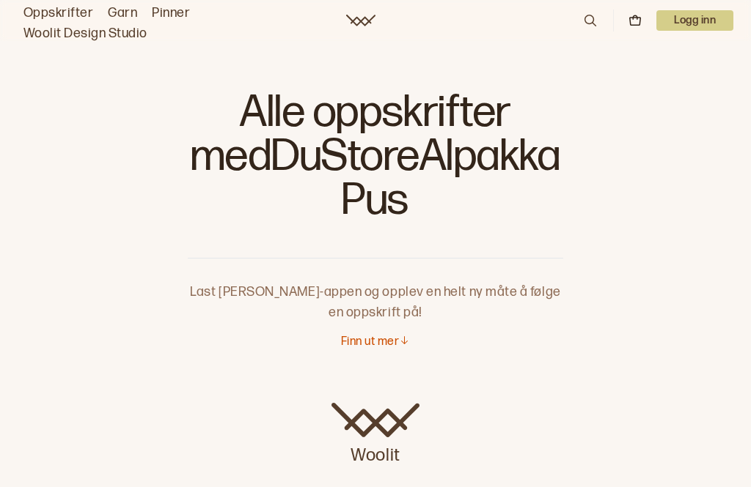 The width and height of the screenshot is (751, 487). What do you see at coordinates (122, 13) in the screenshot?
I see `a: Garn` at bounding box center [122, 13].